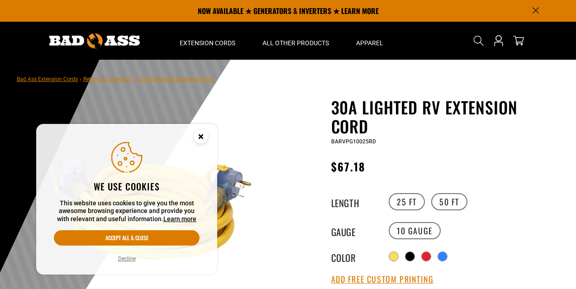  I want to click on a: Return to Collection, so click(107, 79).